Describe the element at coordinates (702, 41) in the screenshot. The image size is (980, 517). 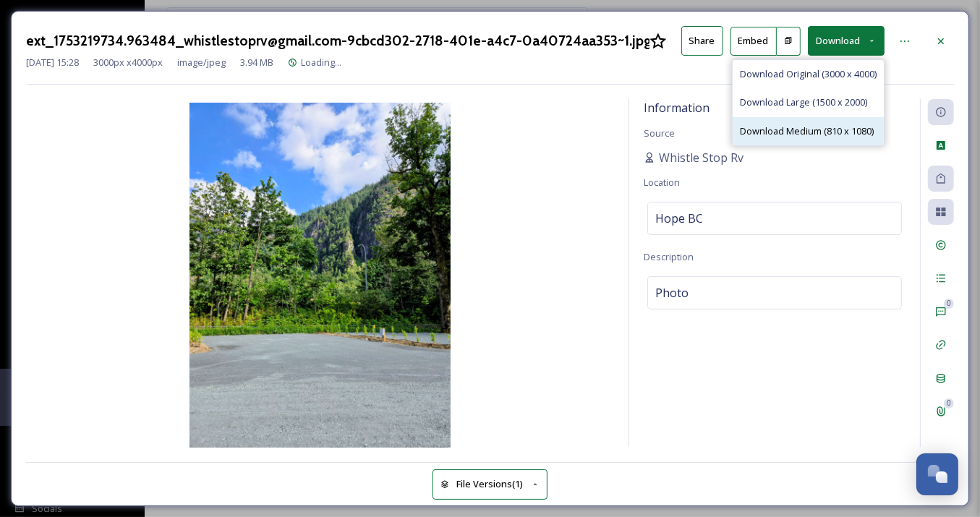
I see `button: Share` at that location.